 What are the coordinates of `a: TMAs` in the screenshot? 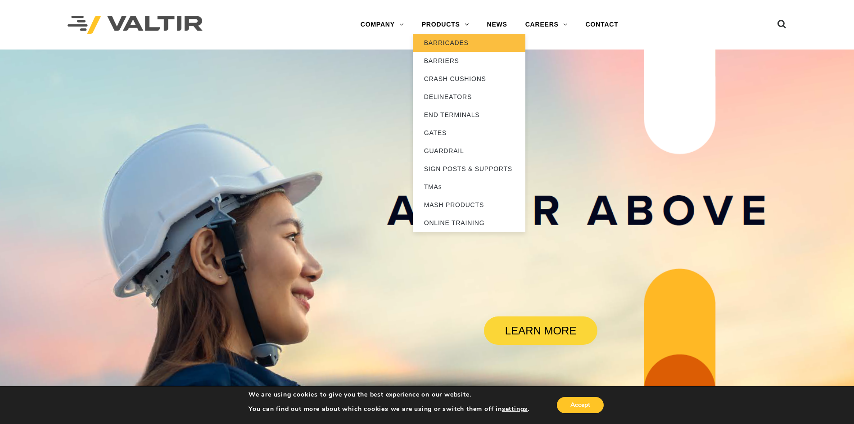 It's located at (469, 187).